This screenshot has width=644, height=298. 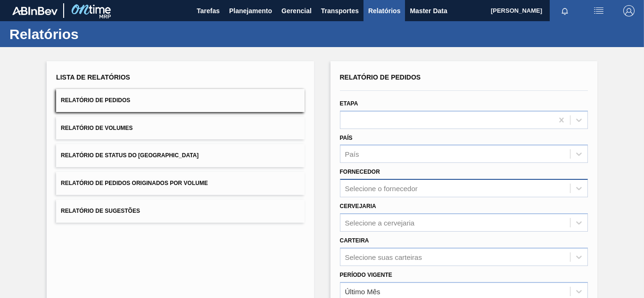 What do you see at coordinates (180, 100) in the screenshot?
I see `button: Relatório de Pedidos` at bounding box center [180, 100].